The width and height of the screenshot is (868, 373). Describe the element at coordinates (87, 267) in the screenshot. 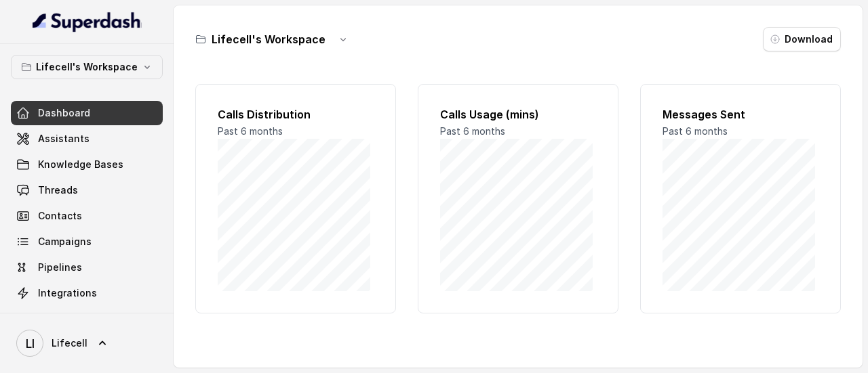

I see `a: Pipelines` at that location.